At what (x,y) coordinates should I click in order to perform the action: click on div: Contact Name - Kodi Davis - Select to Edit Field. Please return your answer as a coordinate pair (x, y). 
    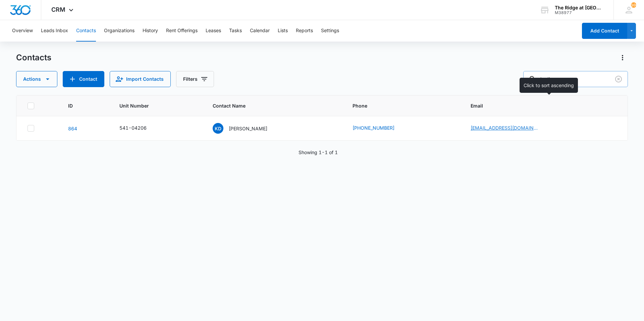
    Looking at the image, I should click on (246, 129).